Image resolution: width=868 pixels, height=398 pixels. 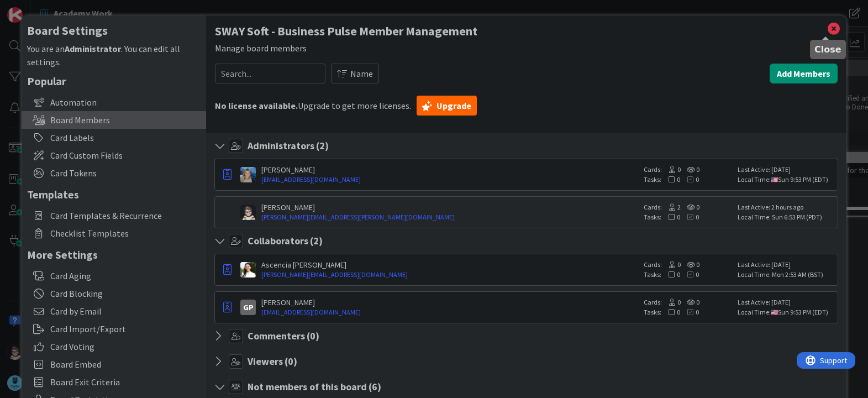 I want to click on h4: Not members of this board, so click(x=314, y=387).